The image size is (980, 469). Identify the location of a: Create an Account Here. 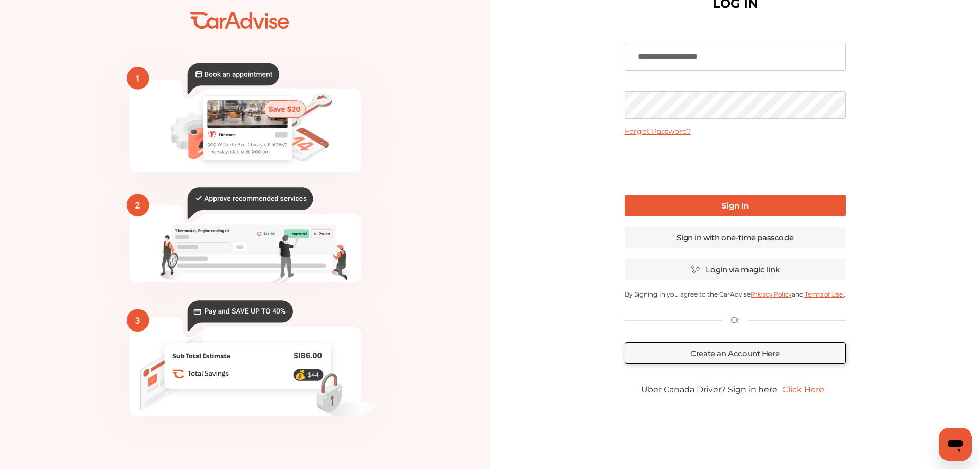
(735, 353).